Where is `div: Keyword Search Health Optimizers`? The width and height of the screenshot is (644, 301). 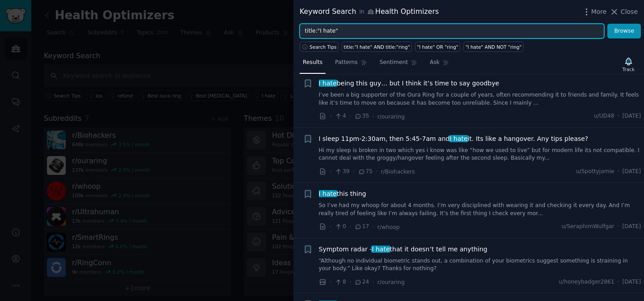
div: Keyword Search Health Optimizers is located at coordinates (369, 12).